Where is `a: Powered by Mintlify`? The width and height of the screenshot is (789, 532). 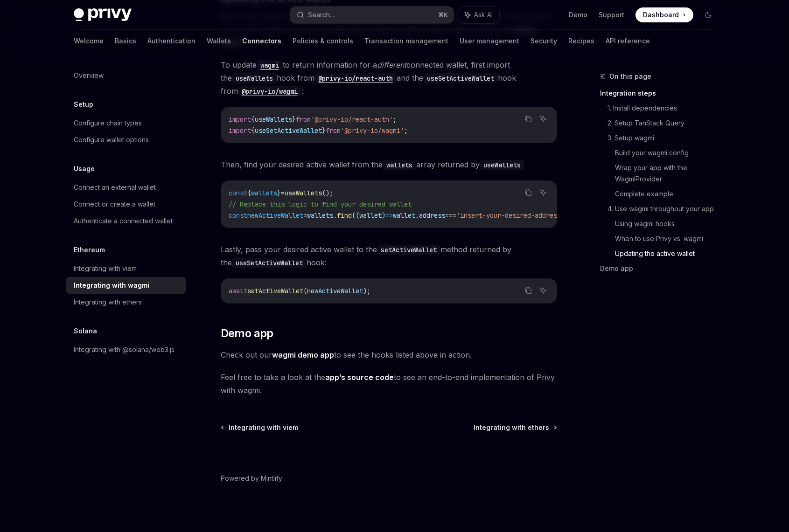 a: Powered by Mintlify is located at coordinates (252, 478).